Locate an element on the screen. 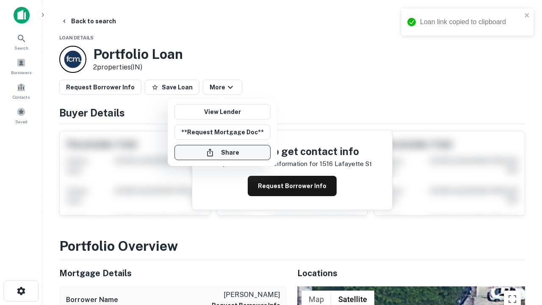  div: Chat Widget is located at coordinates (521, 258).